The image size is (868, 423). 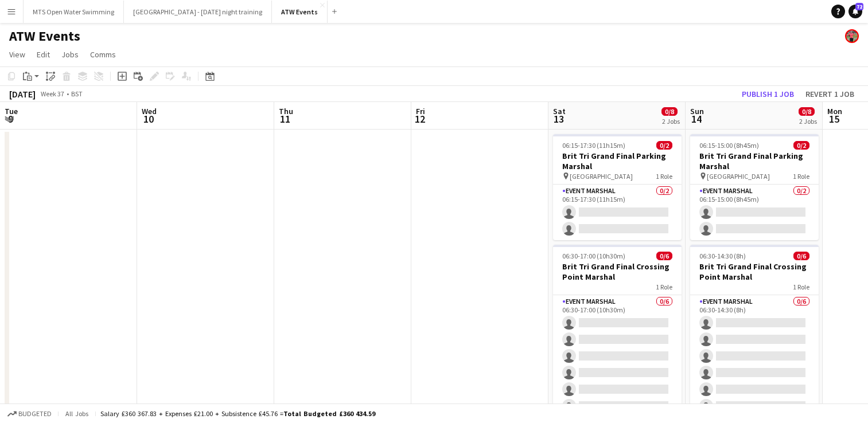 I want to click on span: 06:15-17:30 (11h15m), so click(x=594, y=145).